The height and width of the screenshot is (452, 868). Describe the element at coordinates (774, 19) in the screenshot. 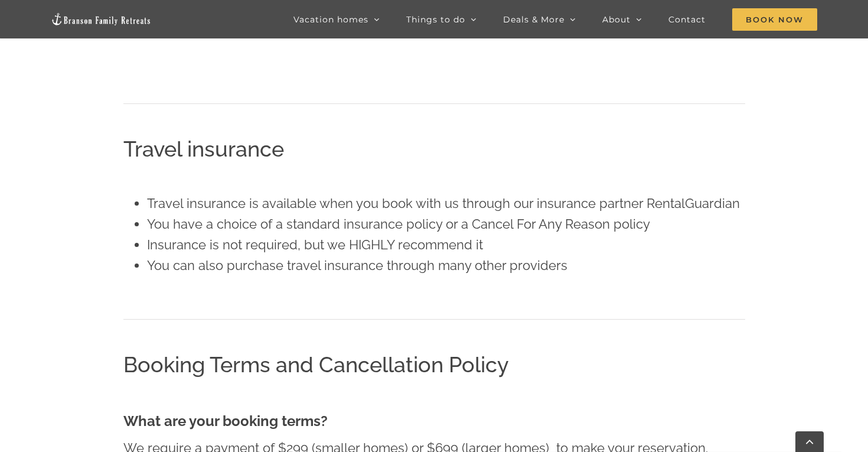

I see `span: Book Now` at that location.